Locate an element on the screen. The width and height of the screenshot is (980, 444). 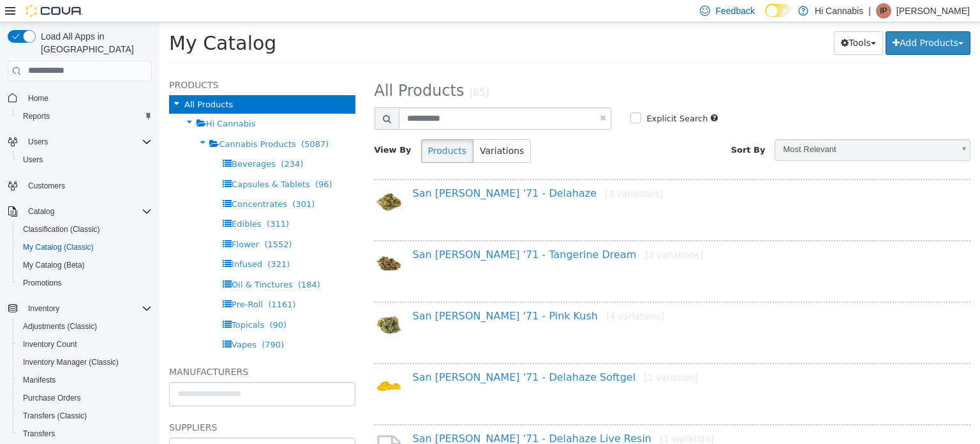
a: Purchase Orders is located at coordinates (52, 398).